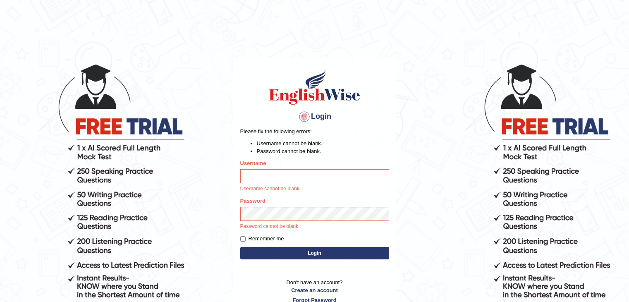 This screenshot has width=629, height=302. I want to click on img: Logo of English Wise sign in for intelligent practice with AI, so click(315, 87).